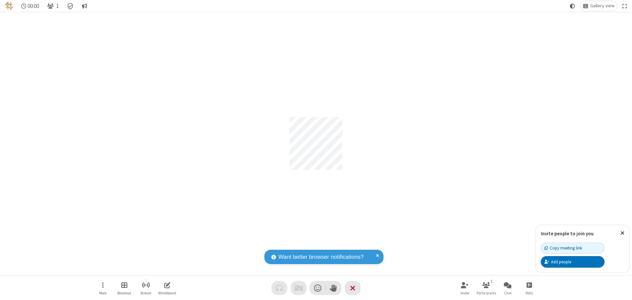 This screenshot has height=300, width=632. What do you see at coordinates (146, 288) in the screenshot?
I see `button: Start streaming` at bounding box center [146, 288].